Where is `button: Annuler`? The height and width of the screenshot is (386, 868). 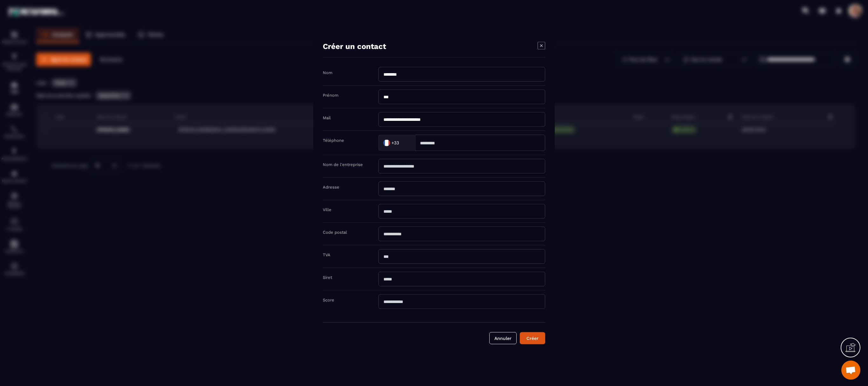 button: Annuler is located at coordinates (503, 338).